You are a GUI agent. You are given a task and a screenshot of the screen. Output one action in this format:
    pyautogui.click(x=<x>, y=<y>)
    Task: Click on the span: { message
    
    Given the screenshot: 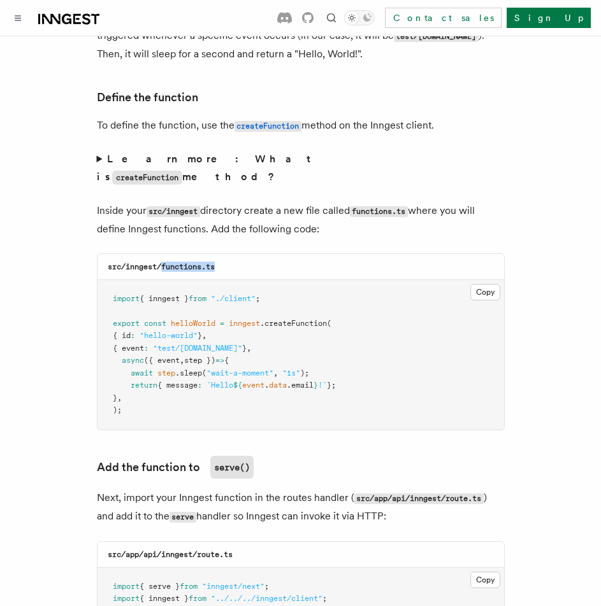 What is the action you would take?
    pyautogui.click(x=177, y=385)
    